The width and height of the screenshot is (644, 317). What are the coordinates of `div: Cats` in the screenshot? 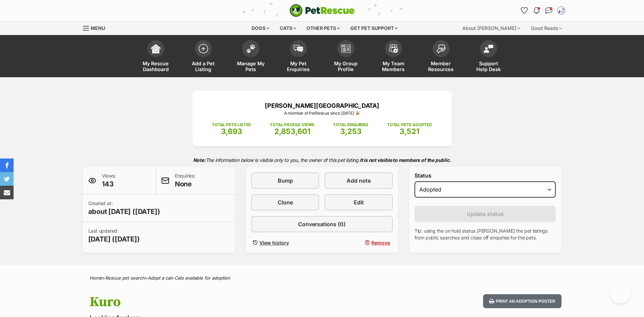 It's located at (288, 28).